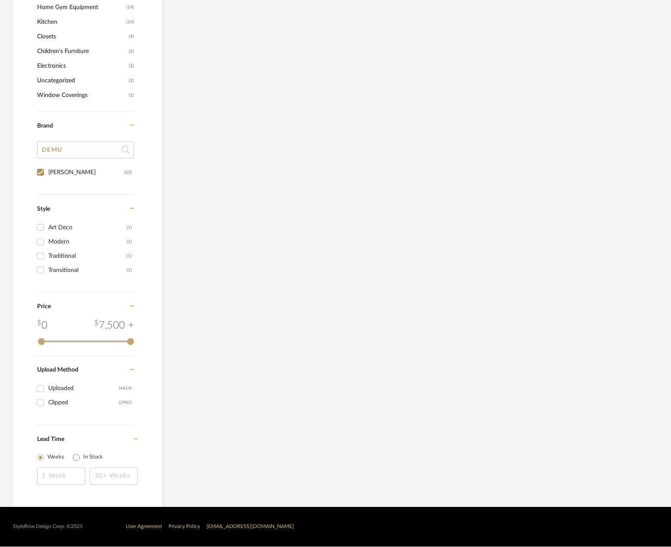 This screenshot has width=671, height=547. I want to click on span: Upload Method, so click(58, 370).